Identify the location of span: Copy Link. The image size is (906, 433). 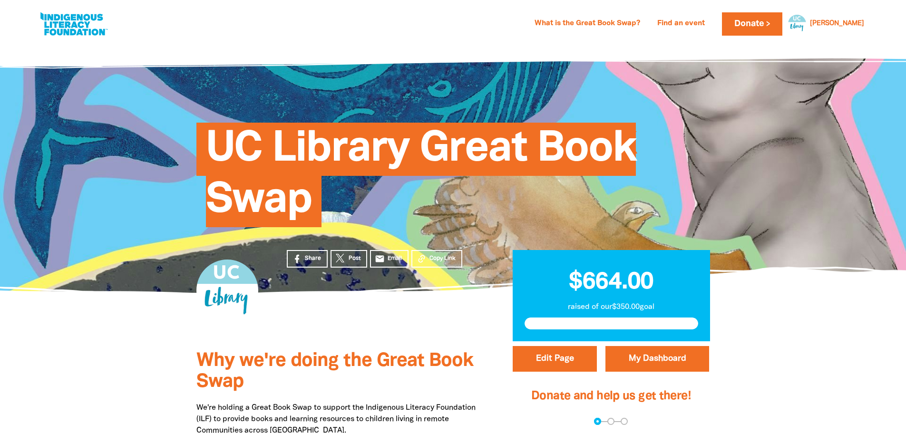
(442, 259).